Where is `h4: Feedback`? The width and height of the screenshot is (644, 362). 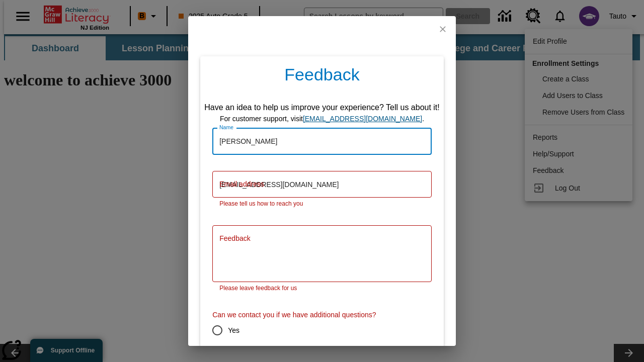
h4: Feedback is located at coordinates (322, 77).